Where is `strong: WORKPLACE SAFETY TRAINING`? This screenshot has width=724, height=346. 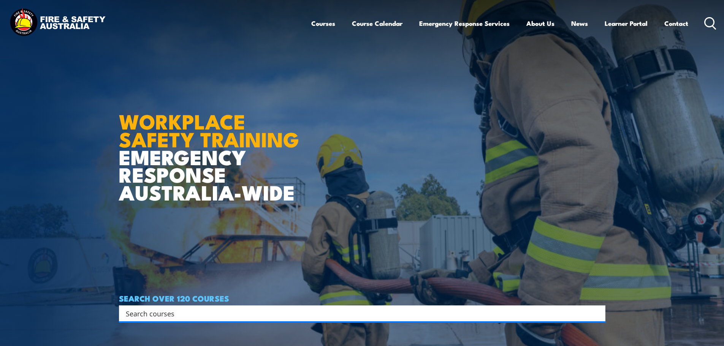 strong: WORKPLACE SAFETY TRAINING is located at coordinates (209, 130).